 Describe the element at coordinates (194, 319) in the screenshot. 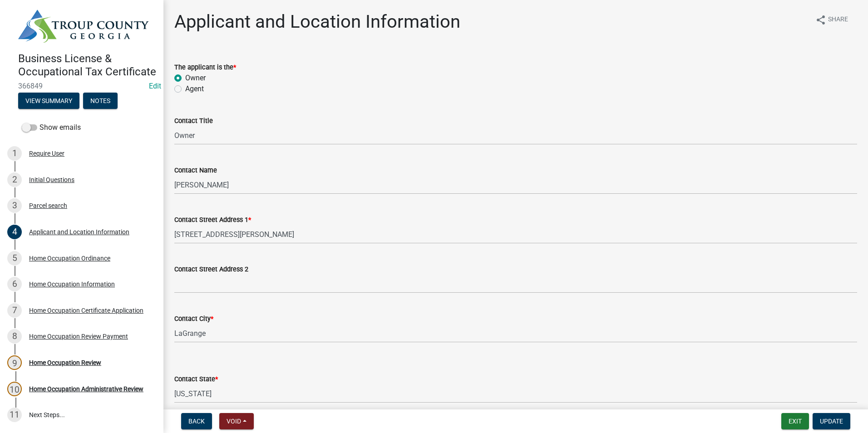

I see `label: Contact City` at that location.